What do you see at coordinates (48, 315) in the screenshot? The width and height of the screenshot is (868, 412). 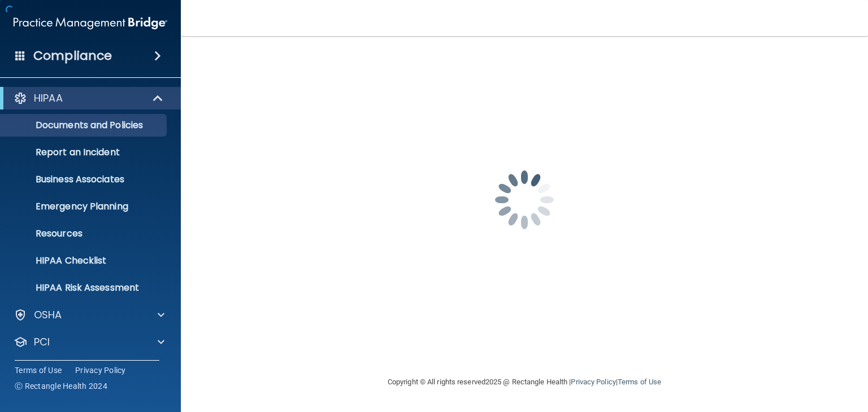 I see `p: OSHA` at bounding box center [48, 315].